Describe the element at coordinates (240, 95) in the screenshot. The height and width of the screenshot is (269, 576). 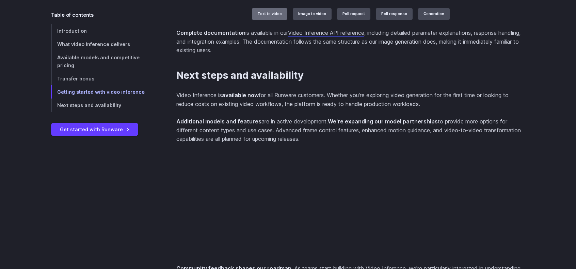
I see `strong: available now` at that location.